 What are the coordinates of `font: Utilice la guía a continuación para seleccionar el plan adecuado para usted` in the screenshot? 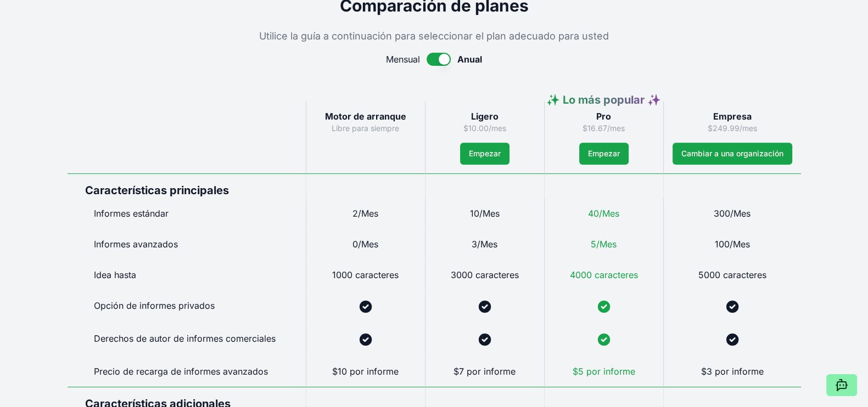 It's located at (434, 36).